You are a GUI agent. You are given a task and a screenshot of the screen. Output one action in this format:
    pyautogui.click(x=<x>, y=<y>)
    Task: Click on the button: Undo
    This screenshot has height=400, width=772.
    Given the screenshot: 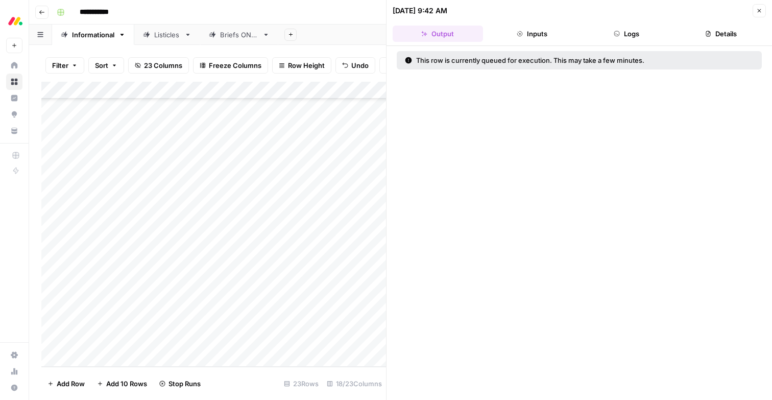 What is the action you would take?
    pyautogui.click(x=355, y=65)
    